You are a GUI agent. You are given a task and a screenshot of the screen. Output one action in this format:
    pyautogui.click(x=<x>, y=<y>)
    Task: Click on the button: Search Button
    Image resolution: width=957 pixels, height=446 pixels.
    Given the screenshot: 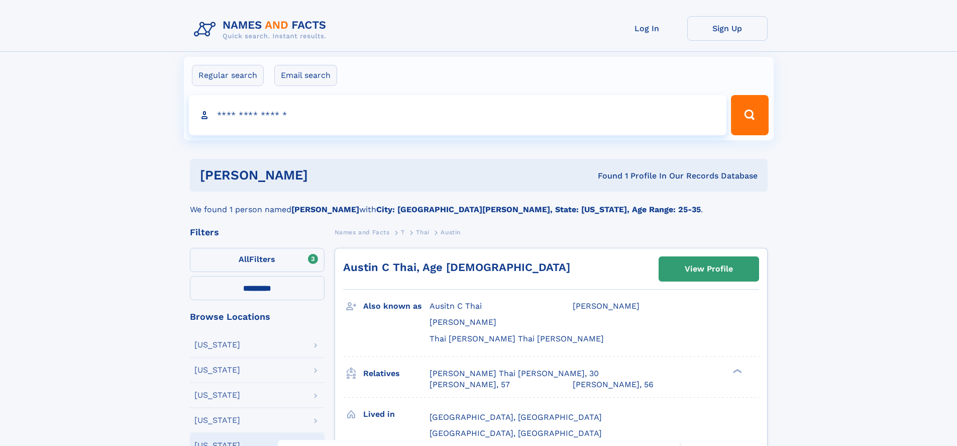 What is the action you would take?
    pyautogui.click(x=749, y=115)
    